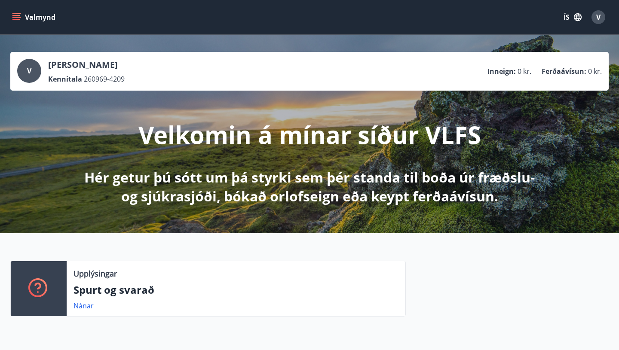 The width and height of the screenshot is (619, 350). Describe the element at coordinates (598, 17) in the screenshot. I see `button: V` at that location.